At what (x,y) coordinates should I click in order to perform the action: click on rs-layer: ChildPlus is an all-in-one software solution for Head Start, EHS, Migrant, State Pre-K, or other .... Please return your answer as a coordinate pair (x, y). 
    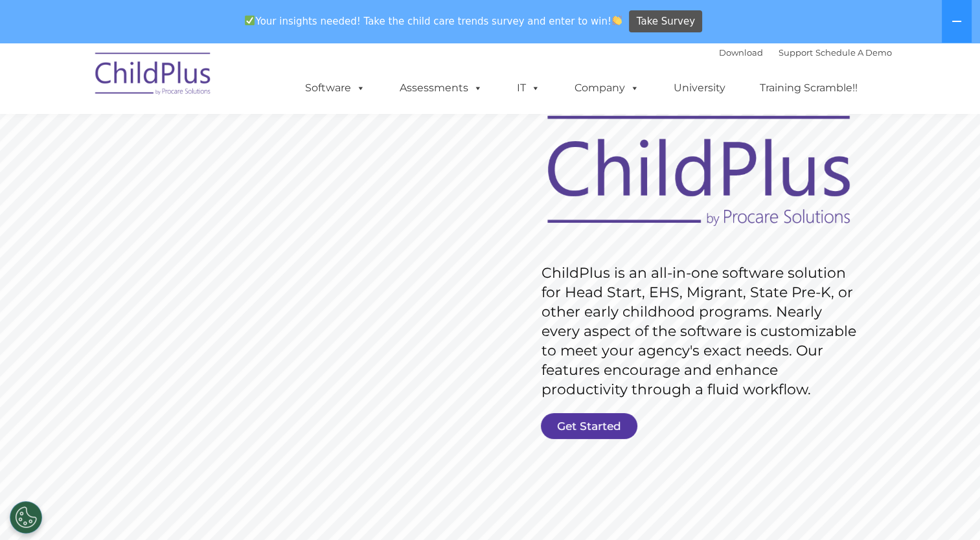
    Looking at the image, I should click on (702, 332).